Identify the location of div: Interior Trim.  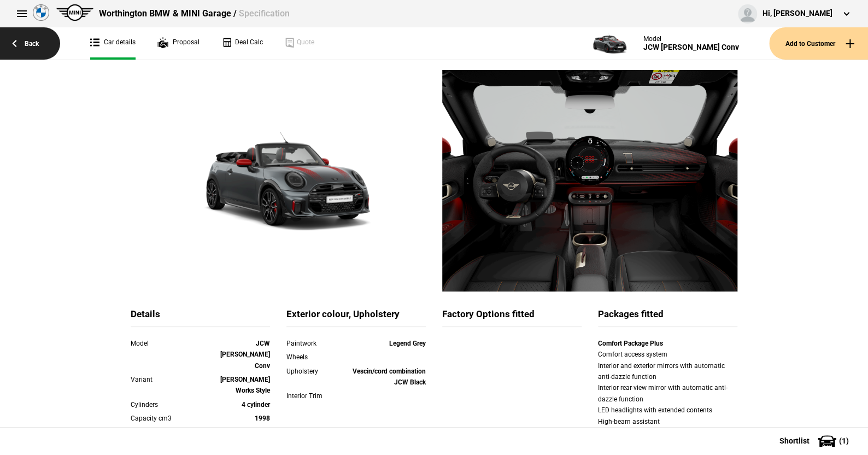
(315, 395).